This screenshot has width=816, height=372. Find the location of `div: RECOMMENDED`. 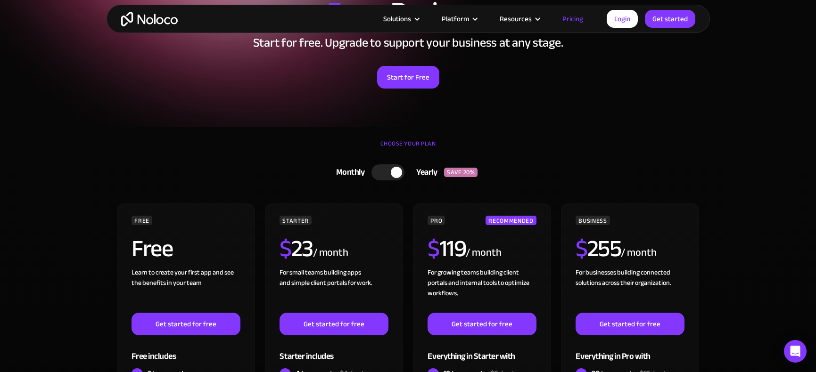

div: RECOMMENDED is located at coordinates (511, 221).